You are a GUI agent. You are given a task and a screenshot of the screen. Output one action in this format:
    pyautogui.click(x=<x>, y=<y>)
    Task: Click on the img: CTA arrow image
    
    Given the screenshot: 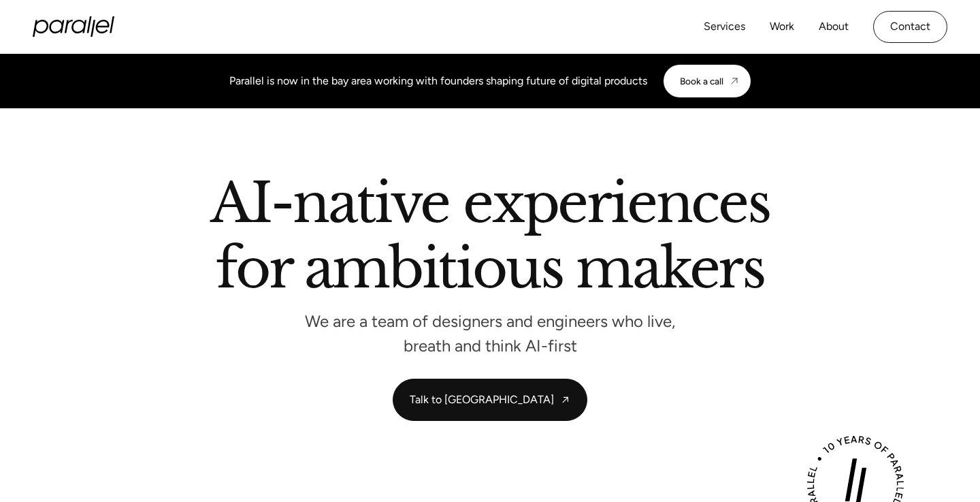 What is the action you would take?
    pyautogui.click(x=734, y=81)
    